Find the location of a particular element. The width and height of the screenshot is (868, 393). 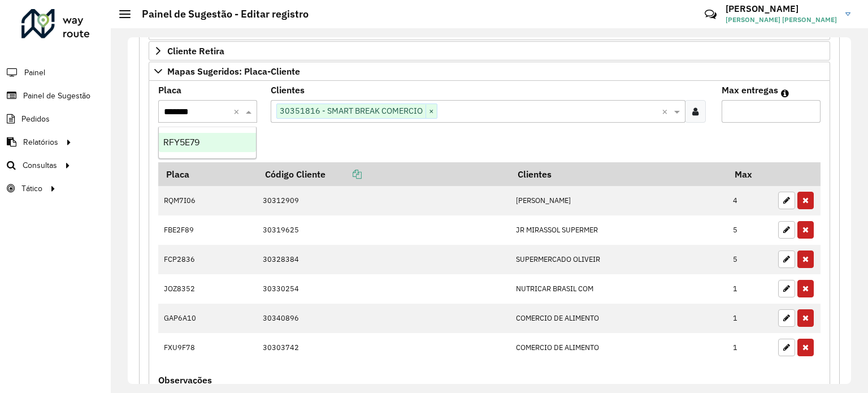

td: JR MIRASSOL SUPERMER is located at coordinates (619, 230).